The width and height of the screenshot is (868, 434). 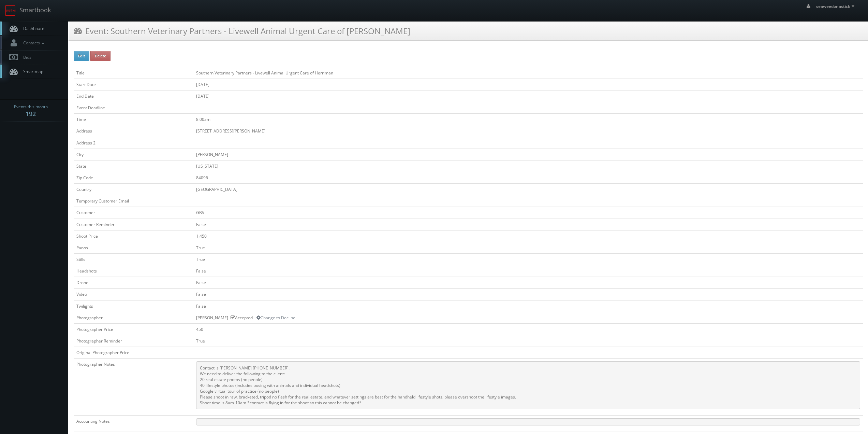 I want to click on strong: 192, so click(x=31, y=114).